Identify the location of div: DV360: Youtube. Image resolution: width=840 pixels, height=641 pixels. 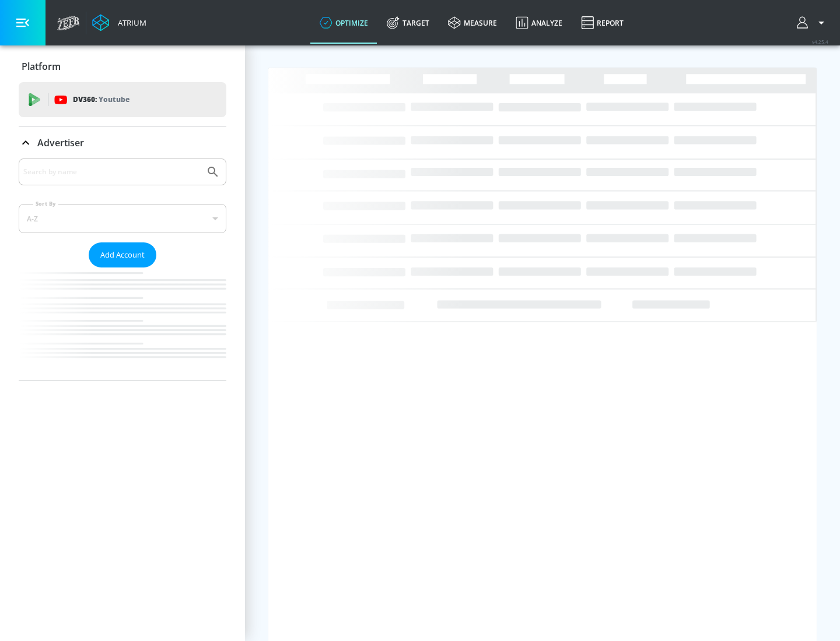
(123, 100).